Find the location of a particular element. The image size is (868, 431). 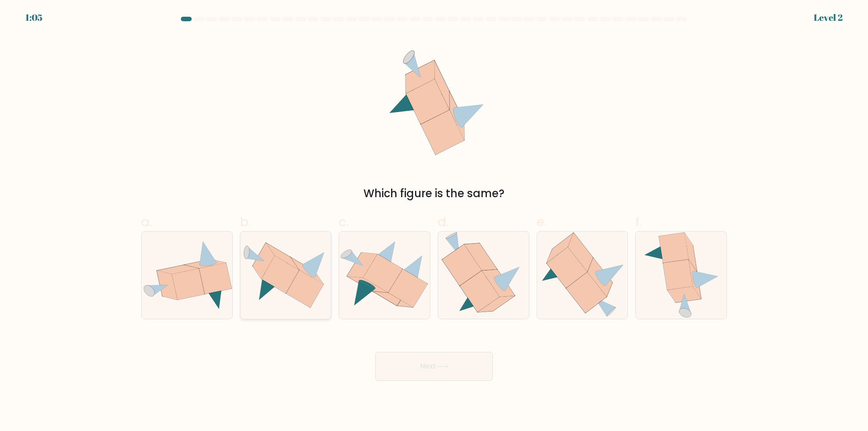

span: b. is located at coordinates (246, 222).